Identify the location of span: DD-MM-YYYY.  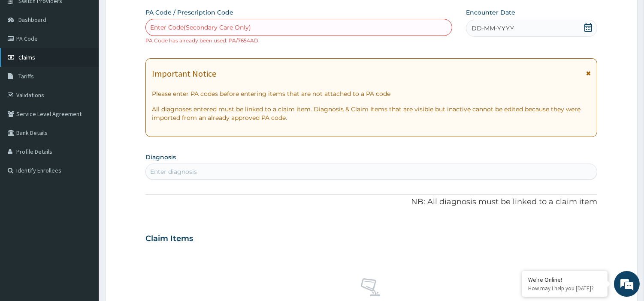
(492, 29).